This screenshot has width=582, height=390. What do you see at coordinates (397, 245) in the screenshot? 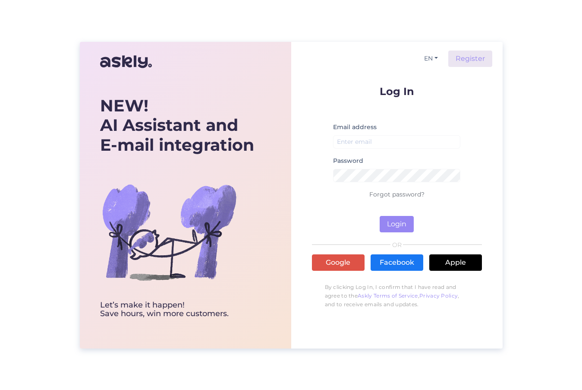
I see `span: OR` at bounding box center [397, 245].